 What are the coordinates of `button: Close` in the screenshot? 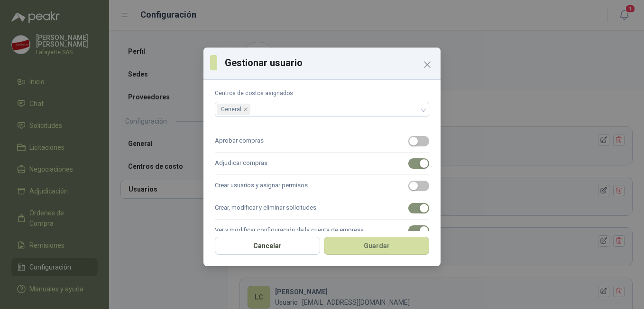 It's located at (428, 65).